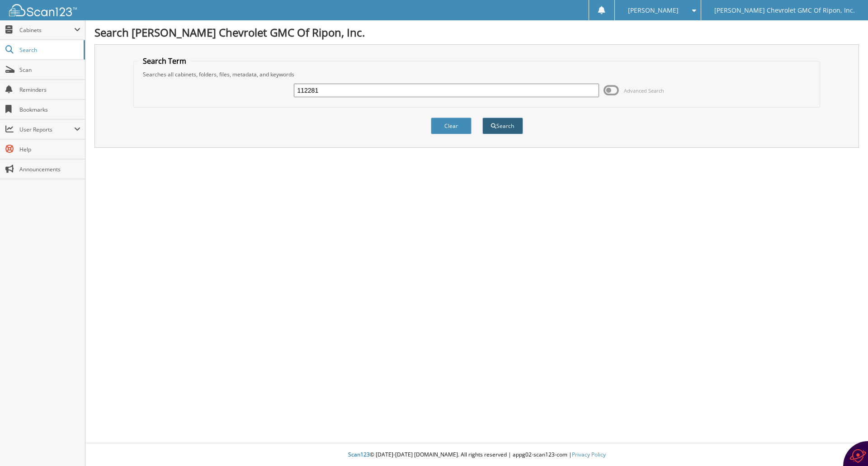 The height and width of the screenshot is (466, 868). I want to click on div: Chat Widget, so click(845, 444).